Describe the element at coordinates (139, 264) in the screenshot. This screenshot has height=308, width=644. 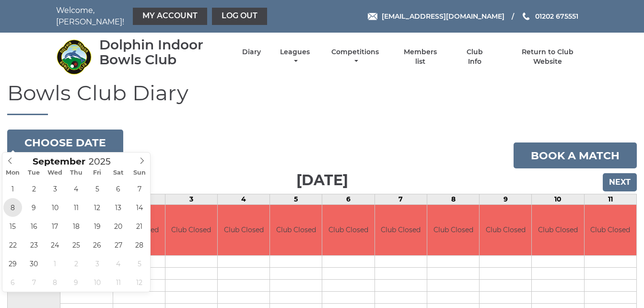
I see `span: October 5, 2025` at that location.